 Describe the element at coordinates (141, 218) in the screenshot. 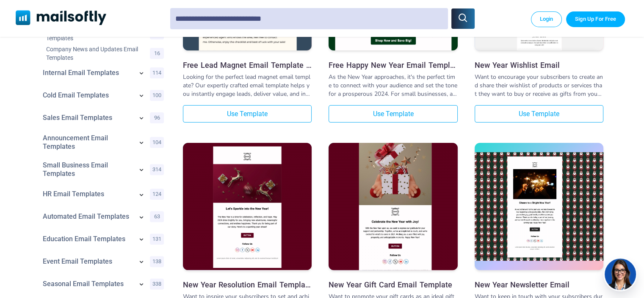

I see `a: Show subcategories for Automated Email Templates` at that location.